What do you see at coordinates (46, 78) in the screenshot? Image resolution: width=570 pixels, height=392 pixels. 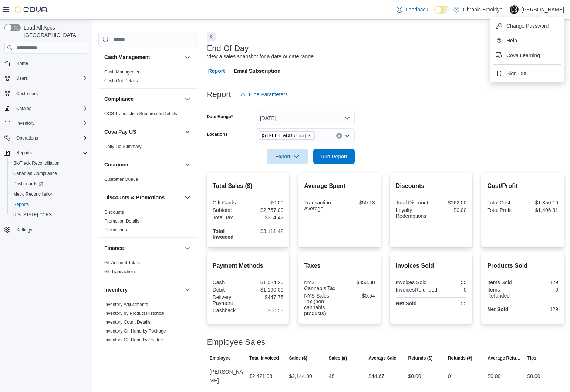 I see `button: Users` at bounding box center [46, 78].